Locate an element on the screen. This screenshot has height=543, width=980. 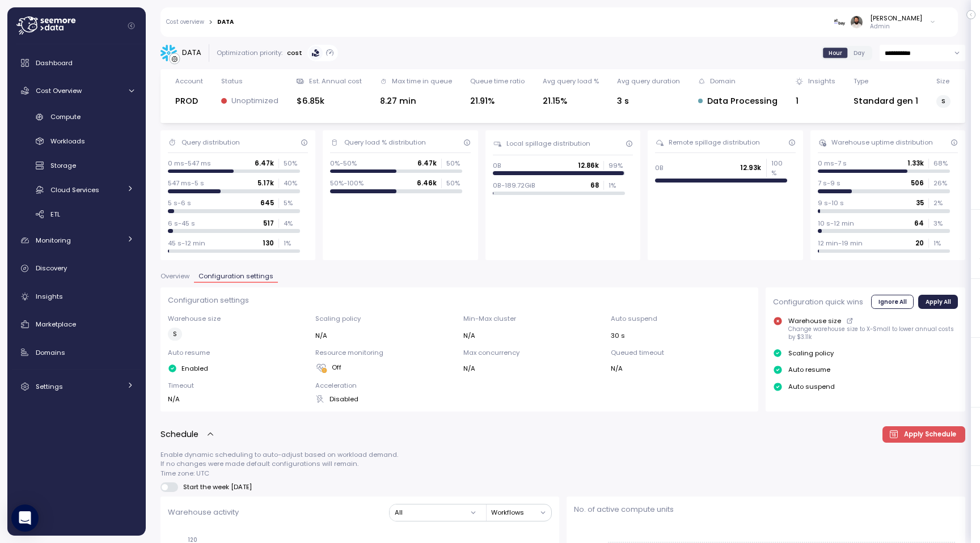
div: Type is located at coordinates (861, 81).